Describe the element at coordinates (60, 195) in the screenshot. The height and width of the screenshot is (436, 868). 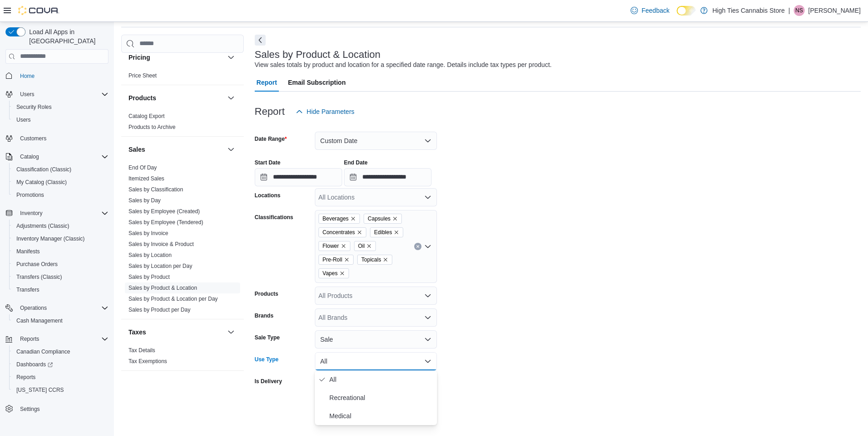
I see `button: Promotions` at that location.